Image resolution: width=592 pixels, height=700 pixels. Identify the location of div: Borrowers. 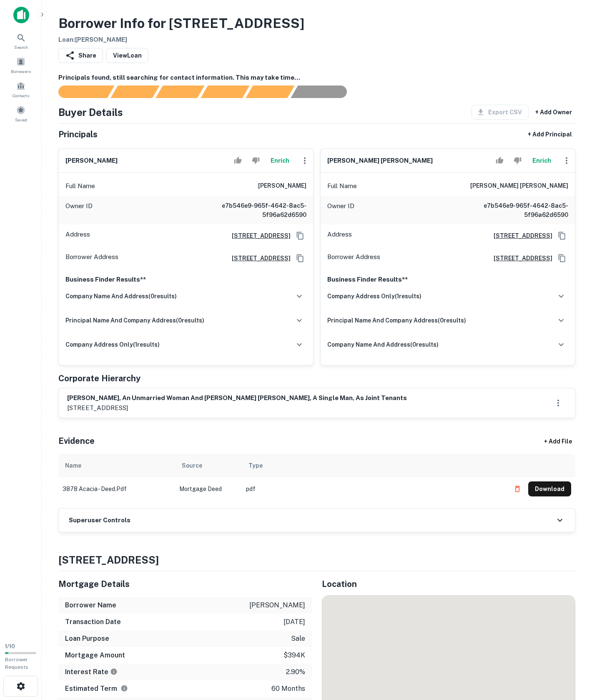
(21, 65).